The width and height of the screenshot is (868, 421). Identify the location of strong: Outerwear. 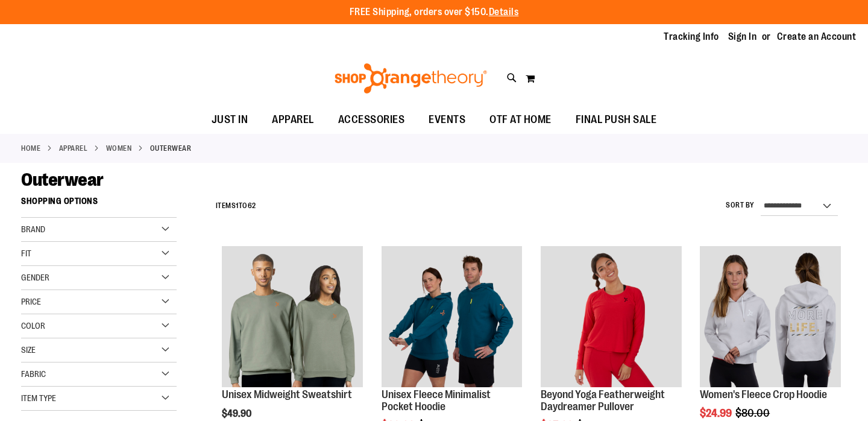
(171, 149).